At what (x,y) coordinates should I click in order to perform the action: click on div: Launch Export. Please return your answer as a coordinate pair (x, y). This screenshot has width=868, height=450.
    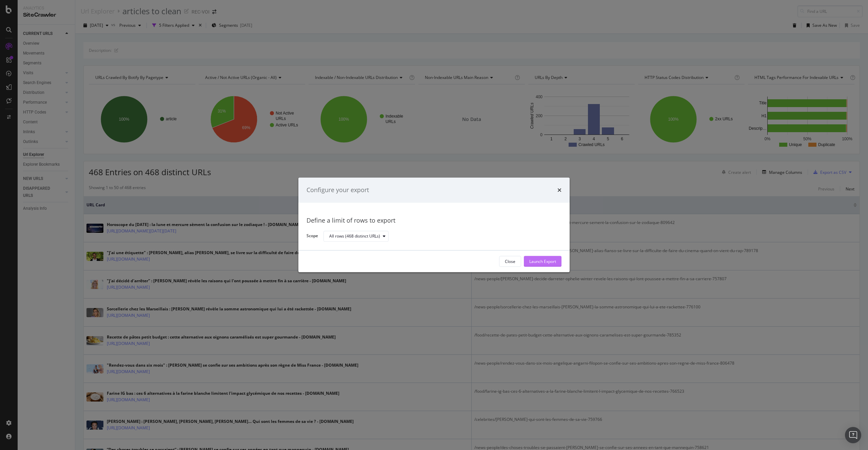
    Looking at the image, I should click on (542, 261).